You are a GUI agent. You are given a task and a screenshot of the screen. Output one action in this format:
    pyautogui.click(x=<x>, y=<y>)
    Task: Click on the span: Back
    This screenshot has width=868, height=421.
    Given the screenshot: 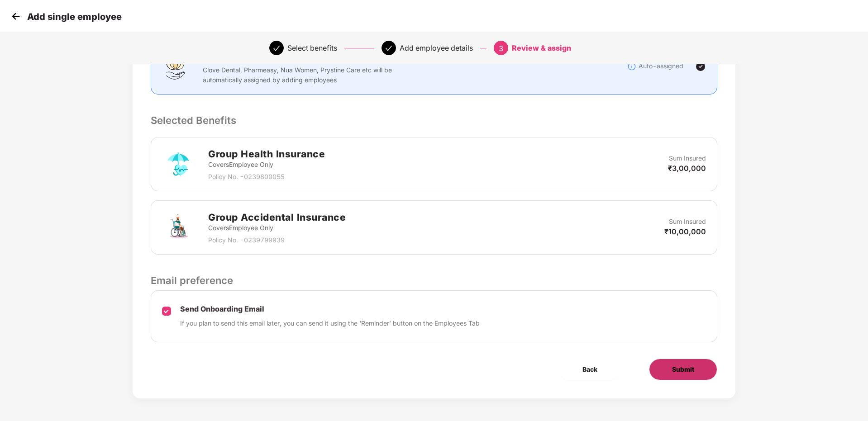 What is the action you would take?
    pyautogui.click(x=590, y=370)
    